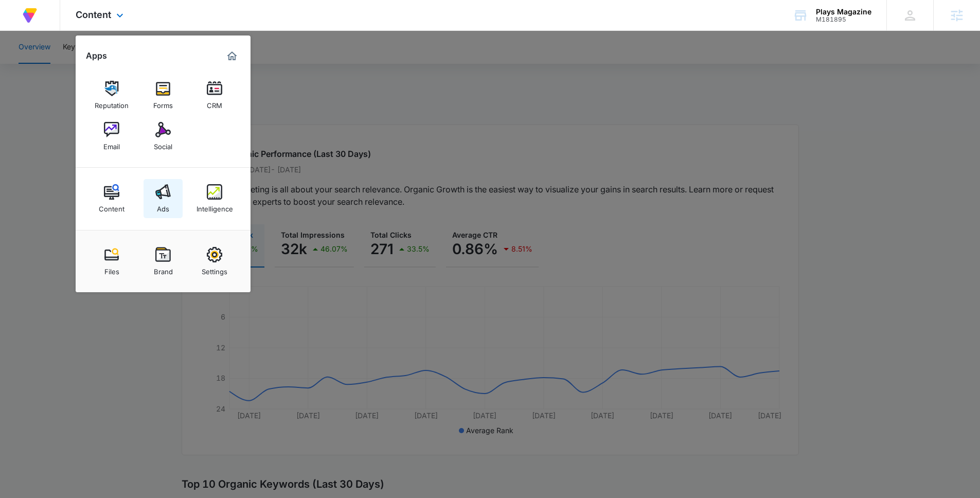 This screenshot has height=498, width=980. What do you see at coordinates (111, 144) in the screenshot?
I see `div: Email` at bounding box center [111, 144].